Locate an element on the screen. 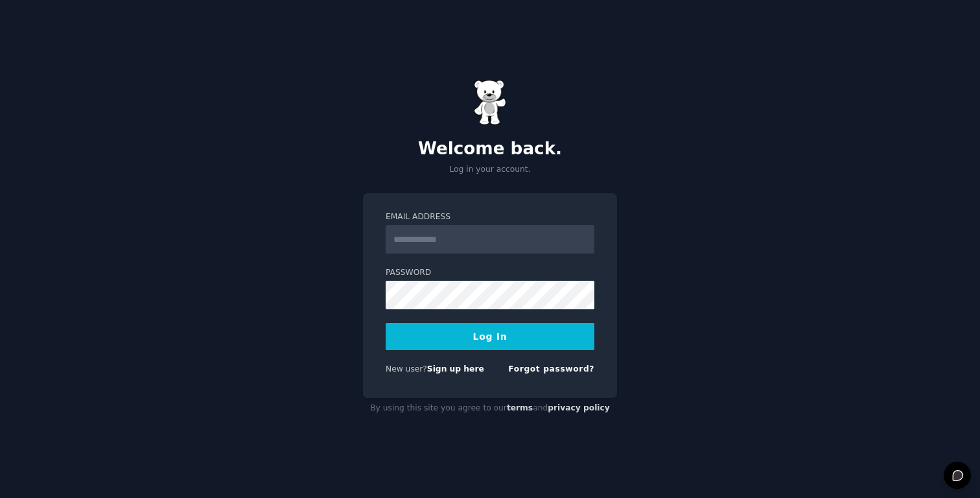 This screenshot has width=980, height=498. label: Password is located at coordinates (490, 273).